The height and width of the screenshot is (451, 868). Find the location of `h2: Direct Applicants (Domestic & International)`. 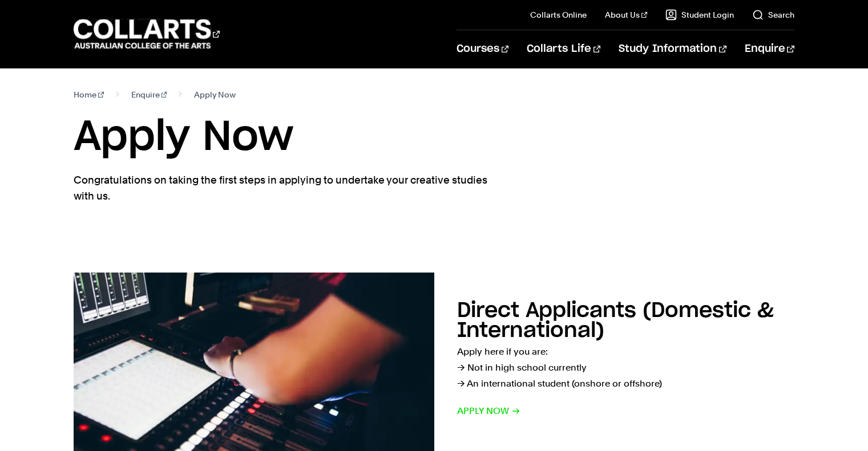

h2: Direct Applicants (Domestic & International) is located at coordinates (615, 321).